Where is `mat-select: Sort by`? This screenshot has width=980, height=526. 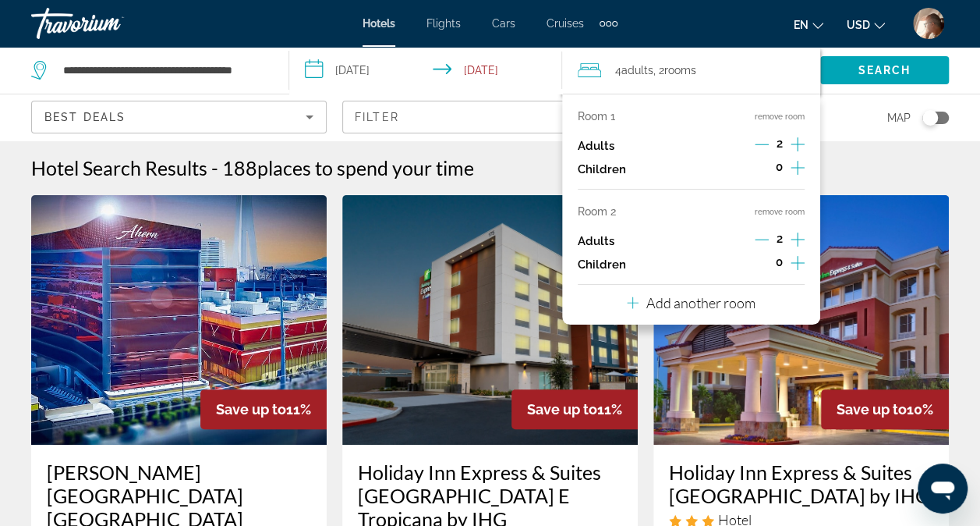 mat-select: Sort by is located at coordinates (179, 117).